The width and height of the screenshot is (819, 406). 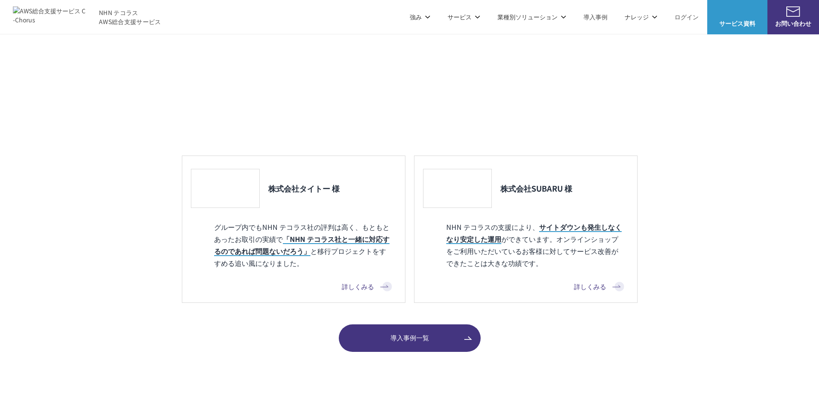 What do you see at coordinates (532, 17) in the screenshot?
I see `p: 業種別ソリューション` at bounding box center [532, 17].